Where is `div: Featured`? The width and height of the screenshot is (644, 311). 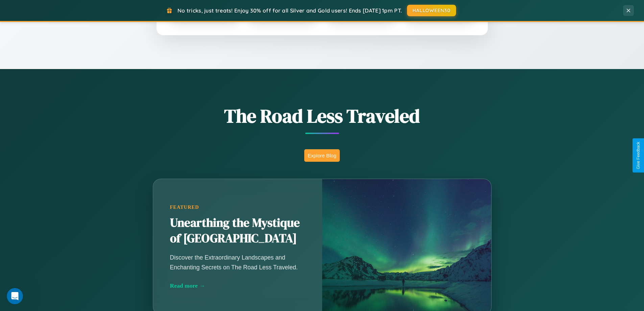 div: Featured is located at coordinates (238, 207).